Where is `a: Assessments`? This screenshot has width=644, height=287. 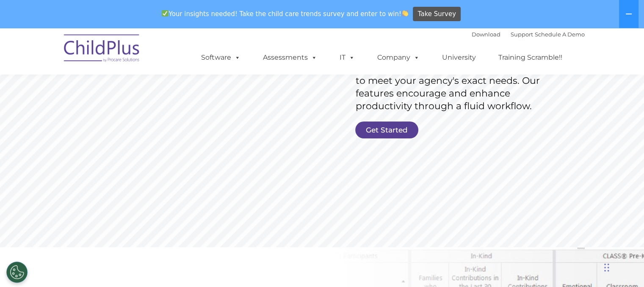 a: Assessments is located at coordinates (290, 58).